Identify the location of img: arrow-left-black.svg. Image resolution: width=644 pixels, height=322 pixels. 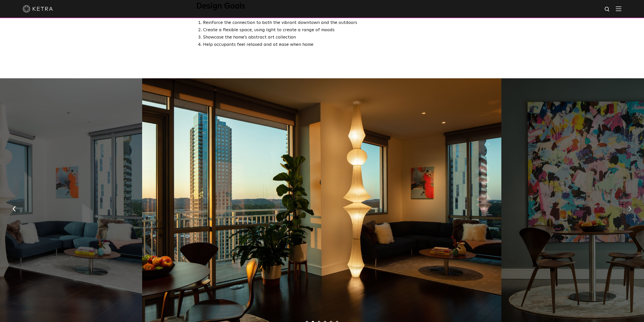
(14, 209).